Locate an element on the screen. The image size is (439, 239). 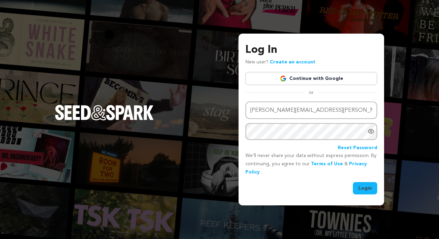
button: Login is located at coordinates (365, 188).